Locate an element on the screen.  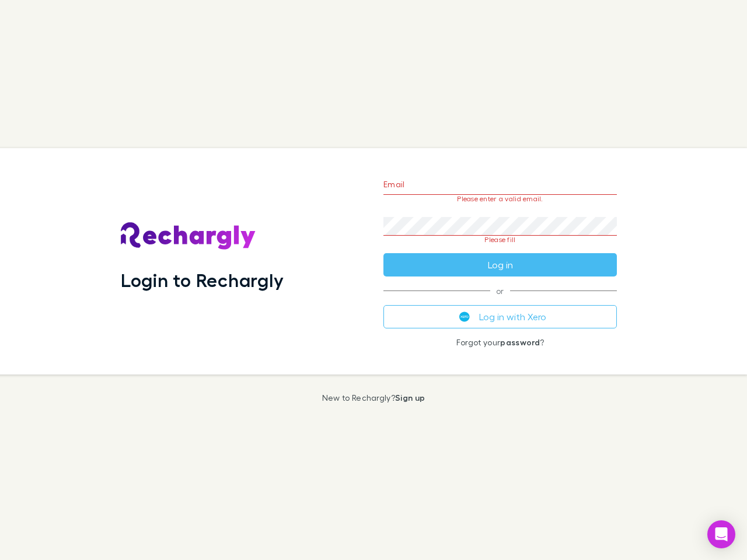
div: Open Intercom Messenger is located at coordinates (722, 534).